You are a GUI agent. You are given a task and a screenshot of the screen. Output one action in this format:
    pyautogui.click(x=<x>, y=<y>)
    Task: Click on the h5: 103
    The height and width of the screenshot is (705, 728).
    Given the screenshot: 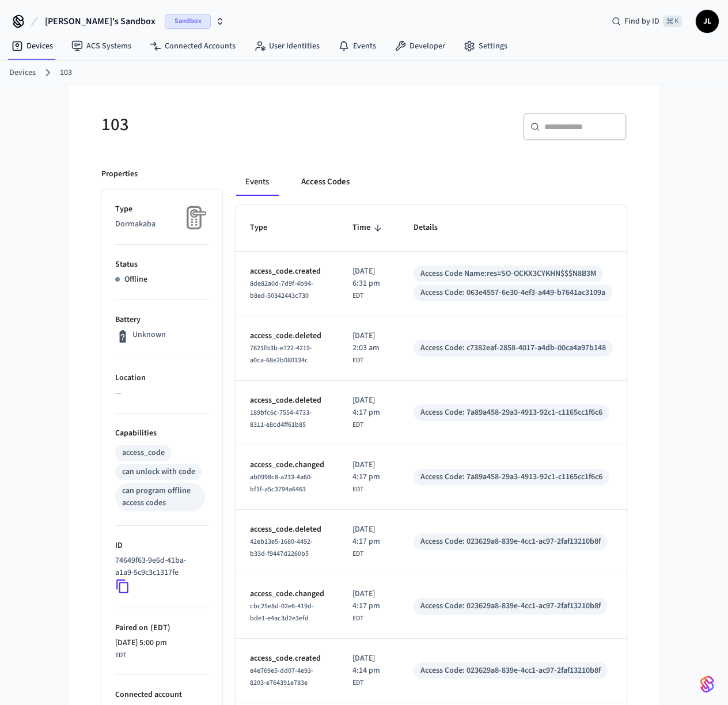 What is the action you would take?
    pyautogui.click(x=230, y=124)
    